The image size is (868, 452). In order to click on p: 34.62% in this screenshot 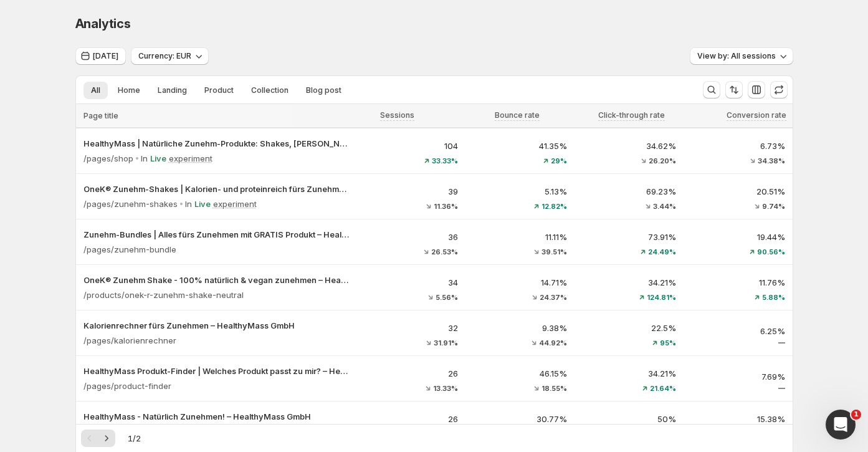, I will do `click(629, 146)`.